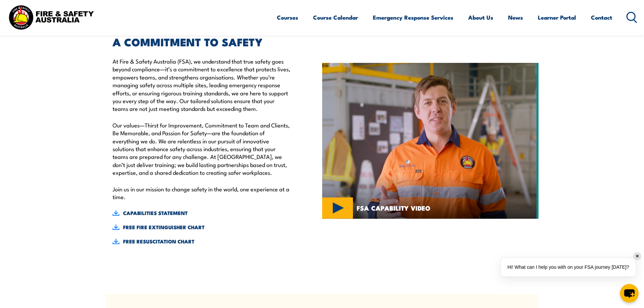 The image size is (644, 308). What do you see at coordinates (335, 17) in the screenshot?
I see `a: Course Calendar` at bounding box center [335, 17].